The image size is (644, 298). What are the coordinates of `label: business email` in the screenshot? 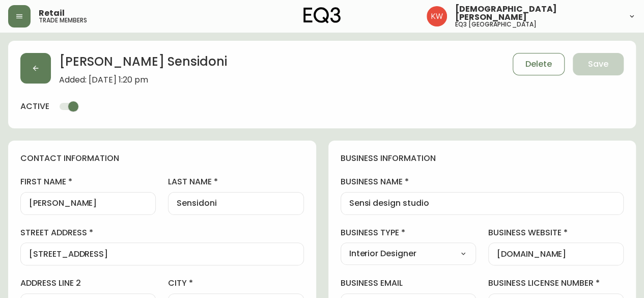 It's located at (408, 283).